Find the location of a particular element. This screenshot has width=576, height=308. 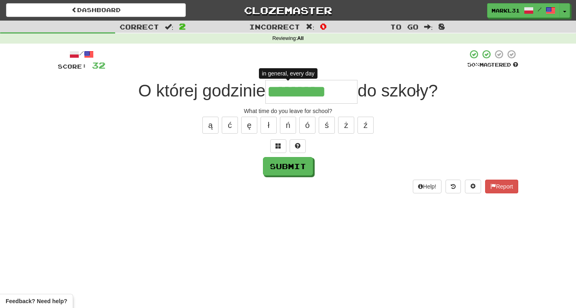

div: What time do you leave for school? is located at coordinates (288, 111).